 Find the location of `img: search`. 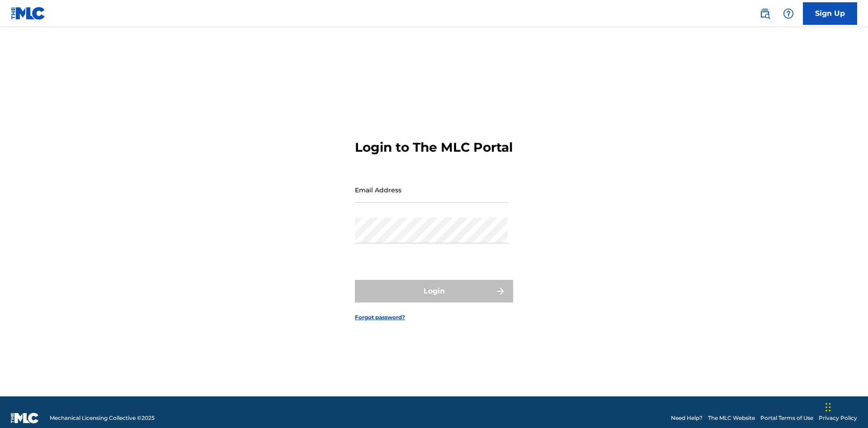

img: search is located at coordinates (765, 14).